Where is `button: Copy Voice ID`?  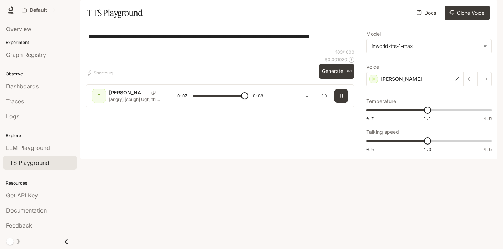 button: Copy Voice ID is located at coordinates (154, 93).